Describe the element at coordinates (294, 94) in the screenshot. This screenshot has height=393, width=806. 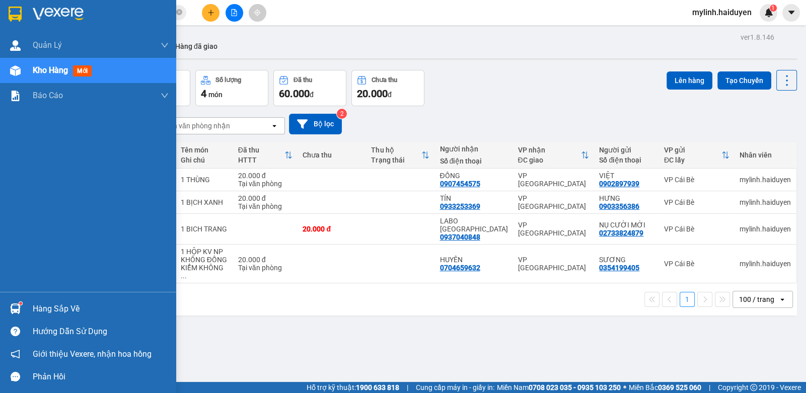
I see `span: 60.000` at that location.